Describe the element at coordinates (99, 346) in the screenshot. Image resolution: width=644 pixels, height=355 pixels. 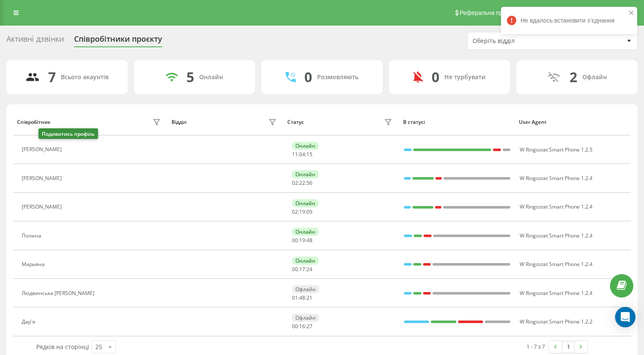
I see `div: 25` at that location.